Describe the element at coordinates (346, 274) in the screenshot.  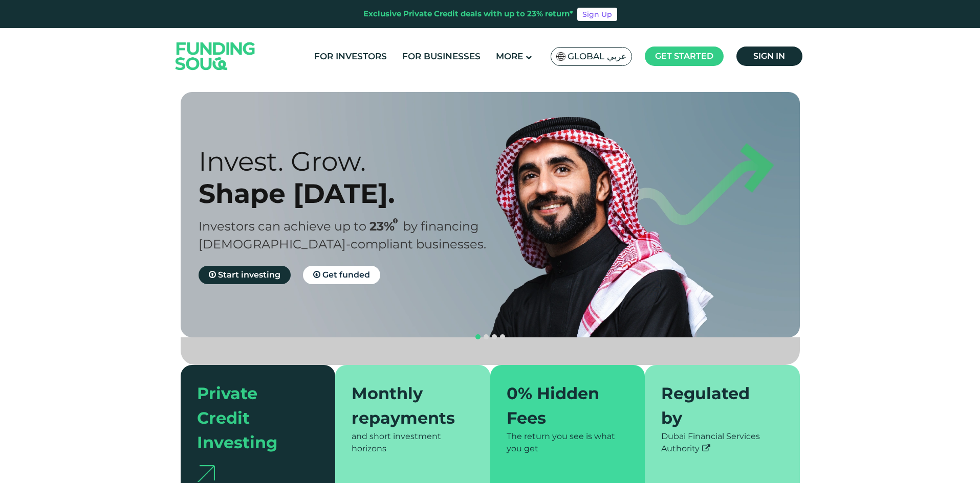
I see `span: Get funded` at that location.